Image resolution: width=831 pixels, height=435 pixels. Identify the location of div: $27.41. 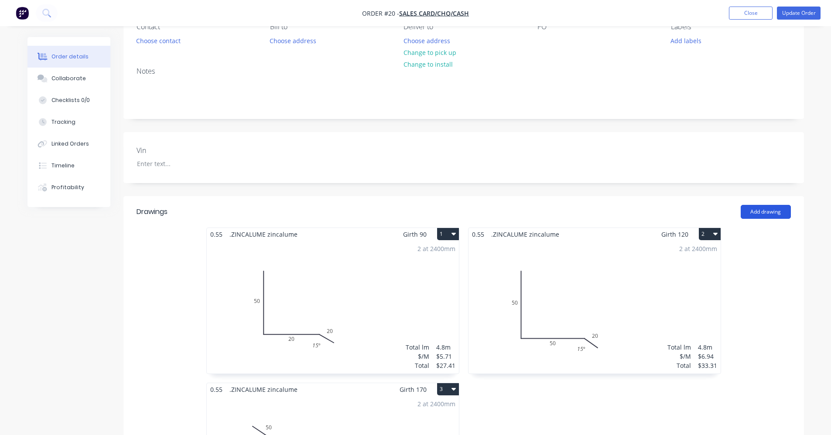
(446, 366).